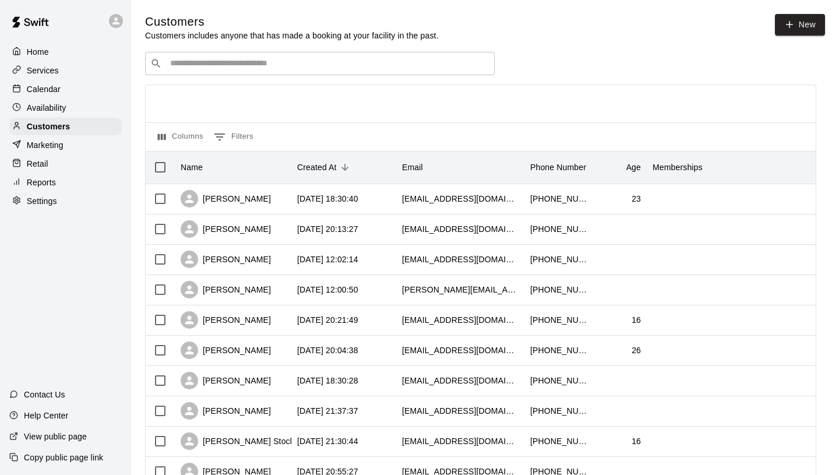 The height and width of the screenshot is (475, 839). What do you see at coordinates (65, 126) in the screenshot?
I see `div: Customers` at bounding box center [65, 126].